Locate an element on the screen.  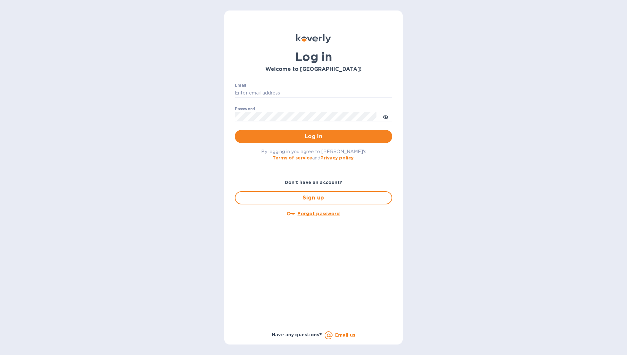
button: toggle password visibility is located at coordinates (386, 116).